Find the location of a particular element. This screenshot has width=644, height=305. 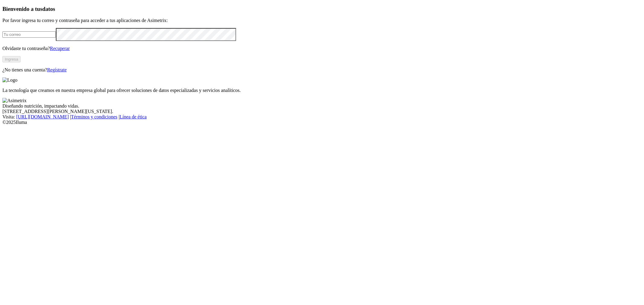

div: Visita : | | is located at coordinates (322, 117).